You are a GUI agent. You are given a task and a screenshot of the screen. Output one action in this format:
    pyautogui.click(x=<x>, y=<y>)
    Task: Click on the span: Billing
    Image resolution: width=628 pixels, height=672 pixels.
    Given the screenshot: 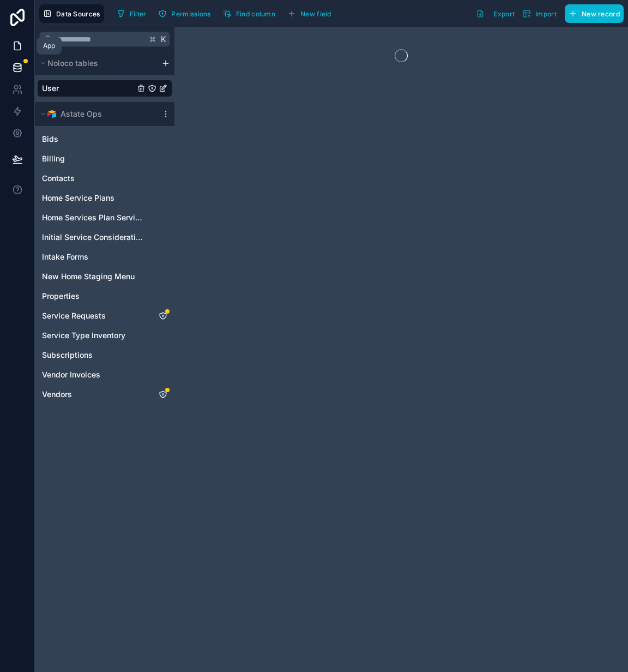 What is the action you would take?
    pyautogui.click(x=54, y=159)
    